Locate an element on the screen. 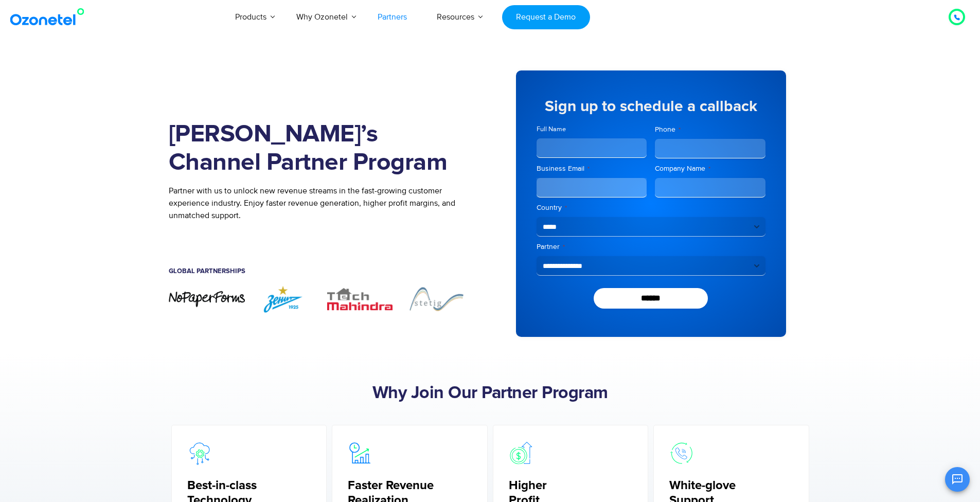  label: Phone is located at coordinates (710, 130).